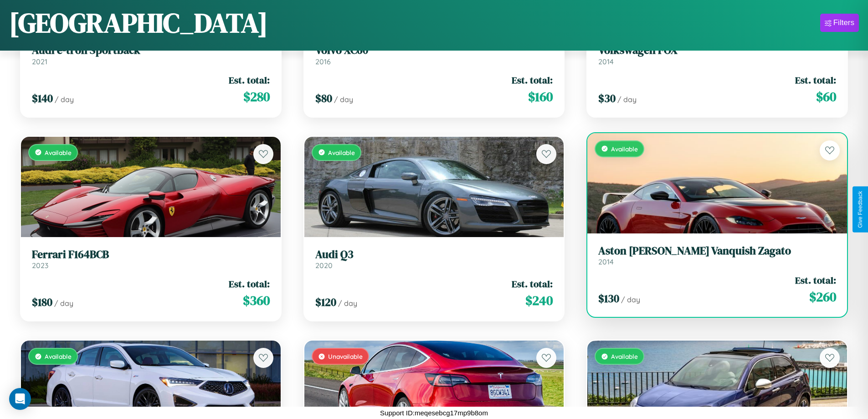 This screenshot has width=868, height=419. I want to click on span: $ 360, so click(256, 301).